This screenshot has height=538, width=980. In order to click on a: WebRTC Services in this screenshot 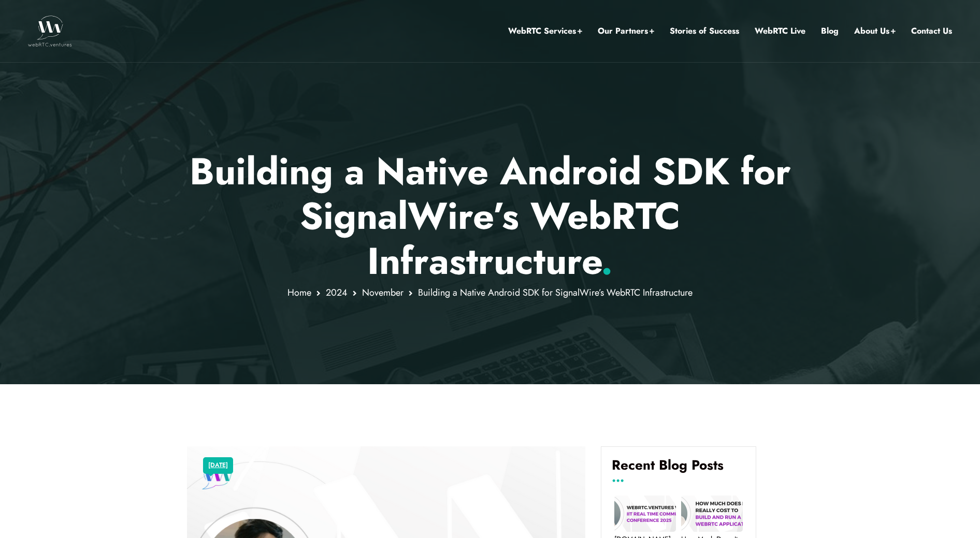, I will do `click(545, 31)`.